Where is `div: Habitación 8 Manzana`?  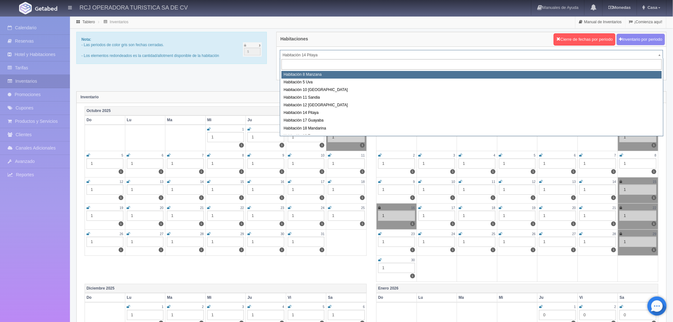
div: Habitación 8 Manzana is located at coordinates (471, 75).